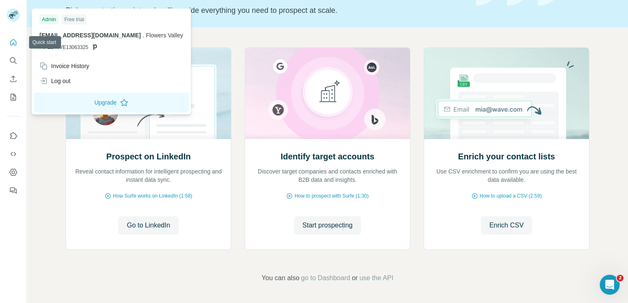 This screenshot has height=303, width=628. What do you see at coordinates (326, 278) in the screenshot?
I see `span: go to Dashboard` at bounding box center [326, 278].